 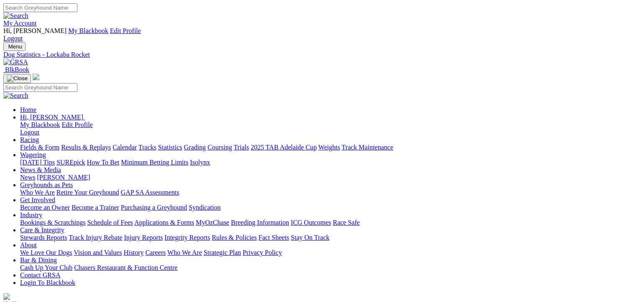 I want to click on a: Strategic Plan, so click(x=222, y=253).